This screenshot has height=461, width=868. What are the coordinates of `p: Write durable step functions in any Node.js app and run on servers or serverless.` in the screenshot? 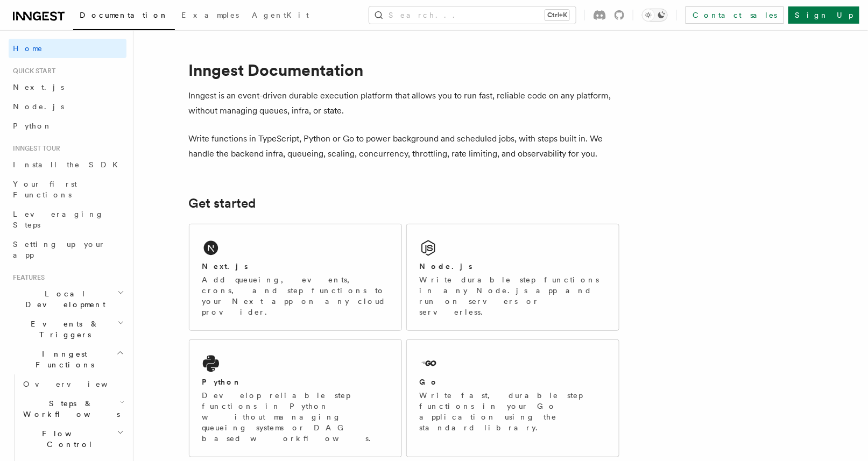 It's located at (513, 295).